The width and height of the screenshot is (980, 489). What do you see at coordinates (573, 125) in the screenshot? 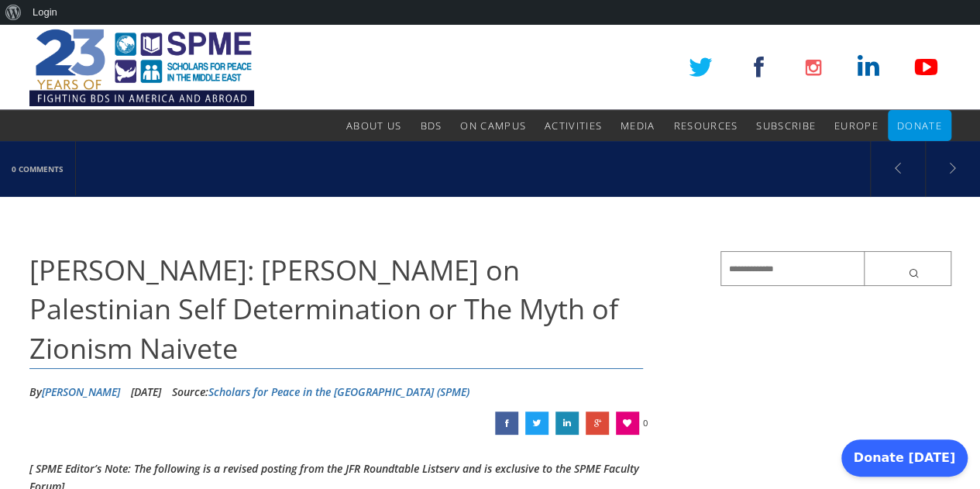
I see `a: Activities` at bounding box center [573, 125].